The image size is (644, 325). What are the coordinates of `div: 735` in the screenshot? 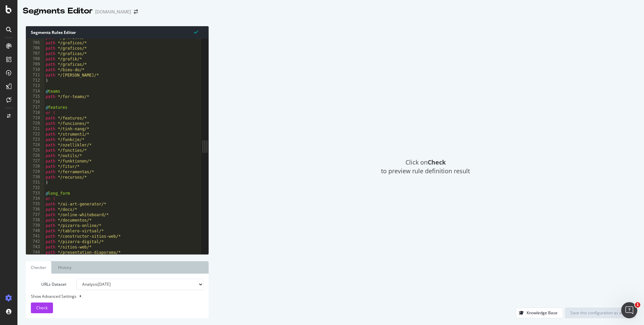 It's located at (35, 204).